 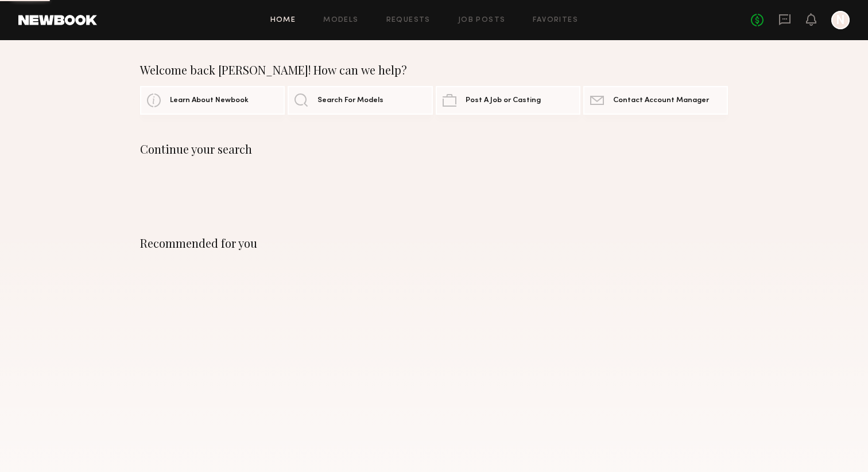 I want to click on a: Search For Models, so click(x=360, y=100).